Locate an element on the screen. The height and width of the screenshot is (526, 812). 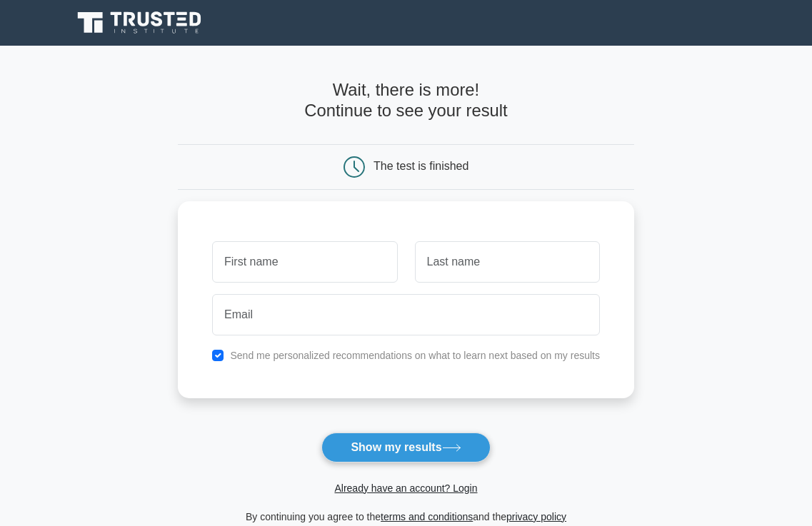
div: The test is finished is located at coordinates (421, 166).